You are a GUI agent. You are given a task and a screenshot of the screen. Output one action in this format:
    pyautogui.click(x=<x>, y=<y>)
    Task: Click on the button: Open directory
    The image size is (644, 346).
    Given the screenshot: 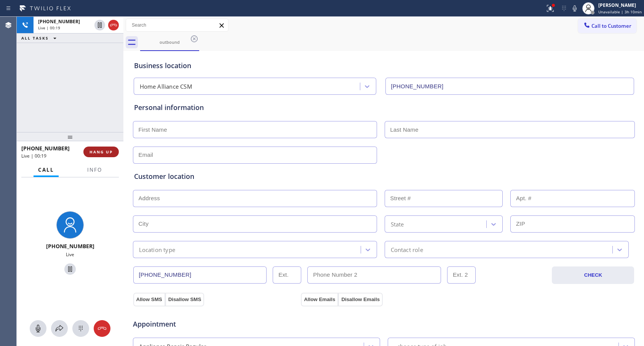 What is the action you would take?
    pyautogui.click(x=59, y=328)
    